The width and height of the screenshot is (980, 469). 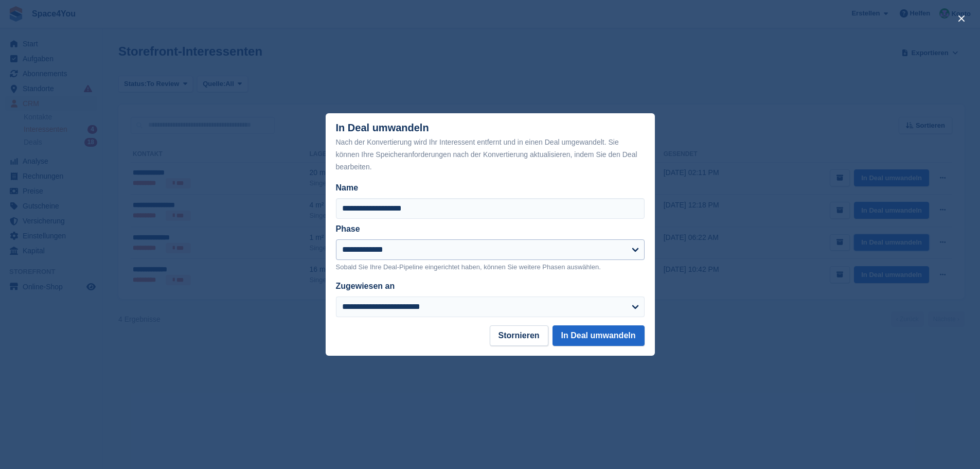 I want to click on div: In Deal umwandeln, so click(x=491, y=147).